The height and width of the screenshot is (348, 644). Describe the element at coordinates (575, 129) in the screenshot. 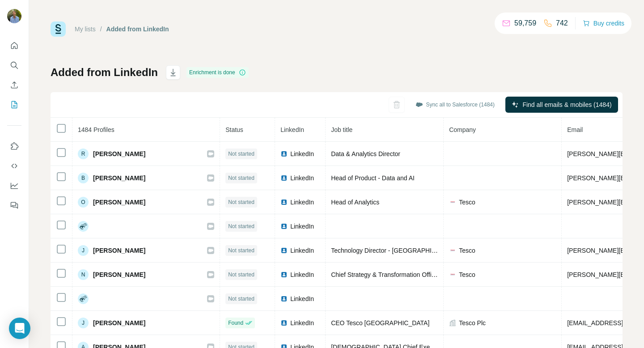

I see `span: Email` at that location.